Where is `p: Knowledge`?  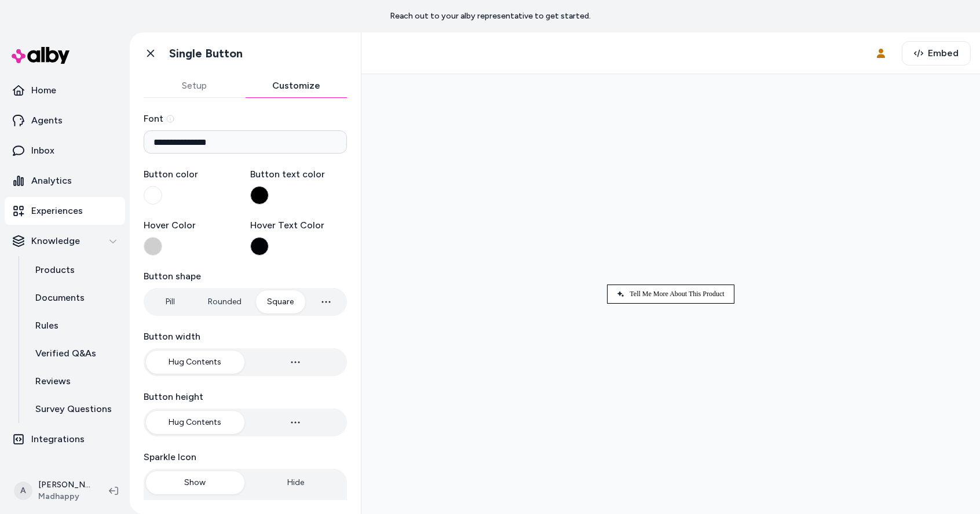
p: Knowledge is located at coordinates (56, 241).